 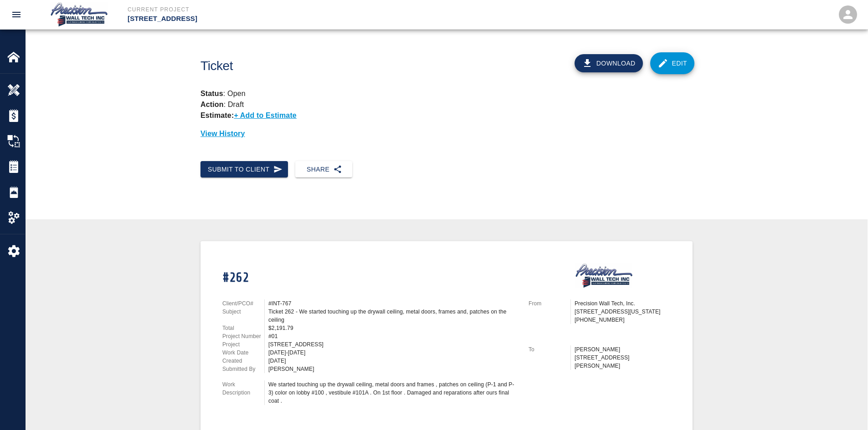 I want to click on p: View History, so click(x=446, y=134).